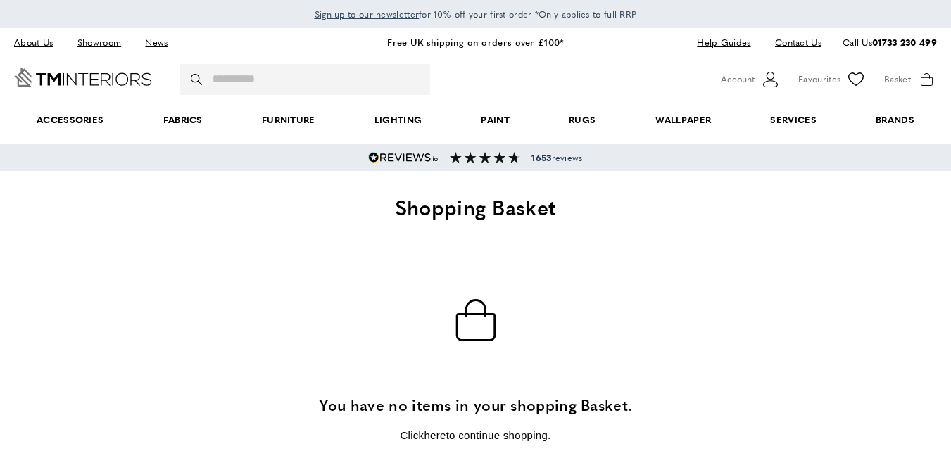  Describe the element at coordinates (198, 80) in the screenshot. I see `button: Search` at that location.